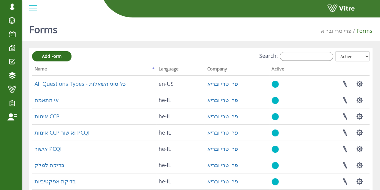 The height and width of the screenshot is (190, 380). I want to click on td: en-US, so click(181, 84).